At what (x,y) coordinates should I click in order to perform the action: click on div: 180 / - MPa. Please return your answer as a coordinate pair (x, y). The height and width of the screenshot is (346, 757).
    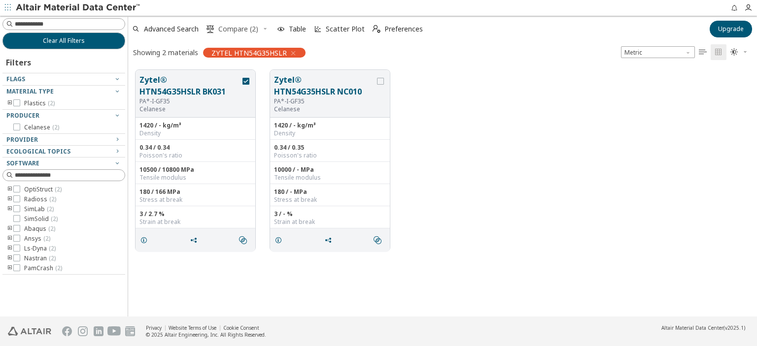
    Looking at the image, I should click on (330, 192).